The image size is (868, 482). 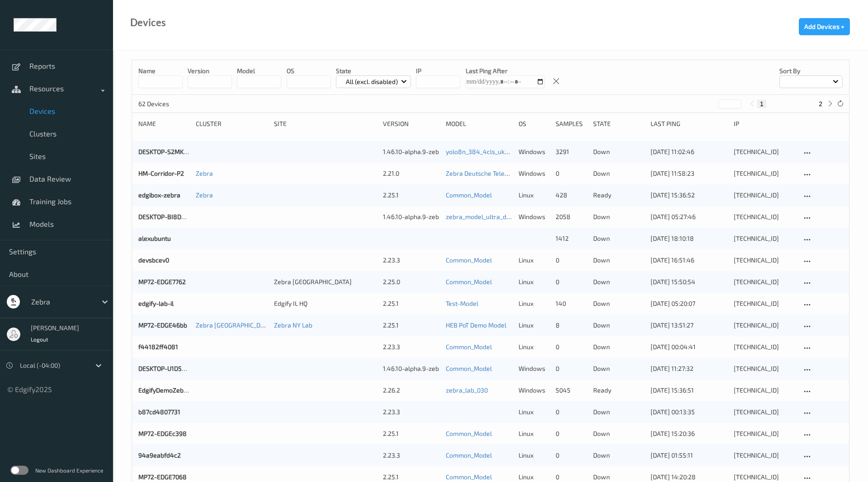 What do you see at coordinates (166, 152) in the screenshot?
I see `a: DESKTOP-S2MKSFO` at bounding box center [166, 152].